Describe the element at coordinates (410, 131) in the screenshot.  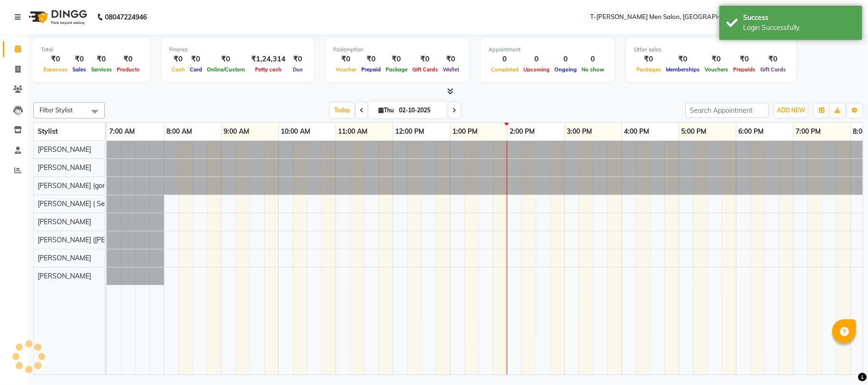
I see `a: 12:00 PM` at that location.